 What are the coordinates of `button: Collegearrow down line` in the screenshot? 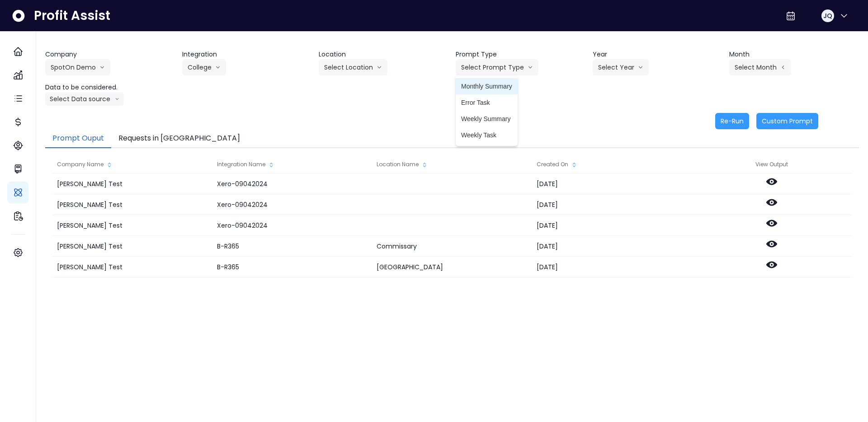 It's located at (204, 67).